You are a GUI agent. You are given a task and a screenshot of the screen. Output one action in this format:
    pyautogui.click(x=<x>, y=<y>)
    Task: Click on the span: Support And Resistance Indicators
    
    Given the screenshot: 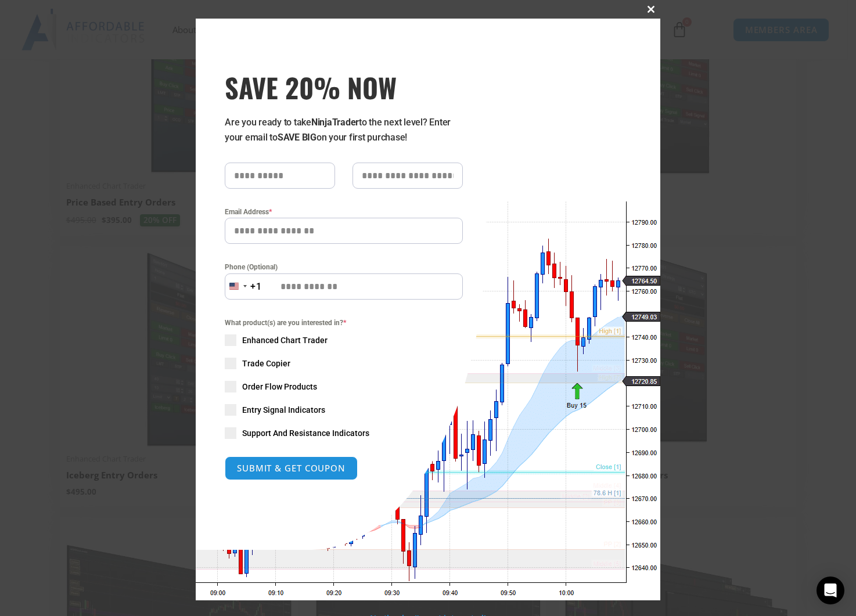 What is the action you would take?
    pyautogui.click(x=306, y=433)
    